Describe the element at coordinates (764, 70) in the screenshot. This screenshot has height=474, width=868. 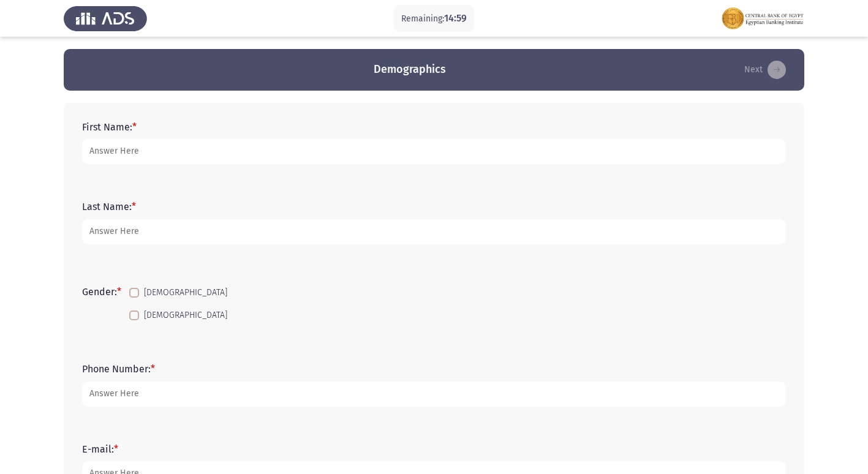
I see `button: load next page` at that location.